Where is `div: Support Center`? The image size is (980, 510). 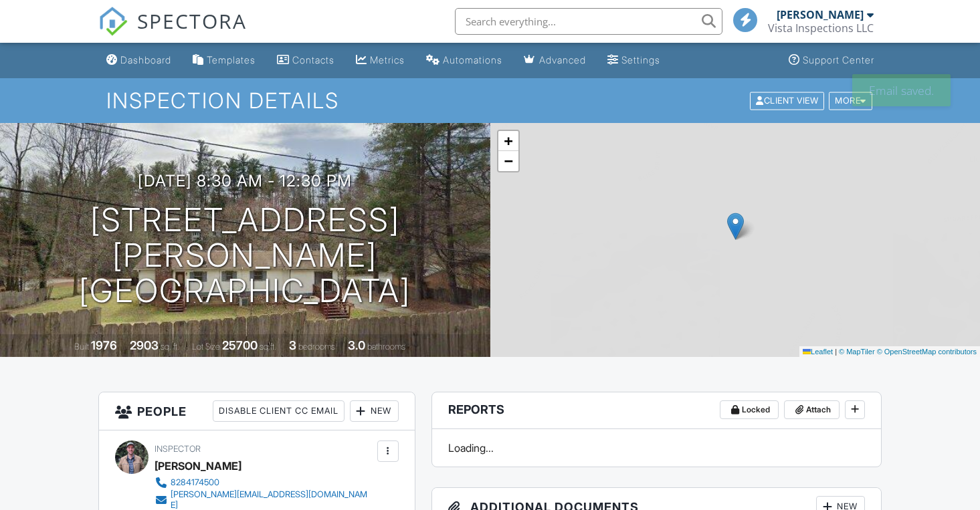 div: Support Center is located at coordinates (838, 59).